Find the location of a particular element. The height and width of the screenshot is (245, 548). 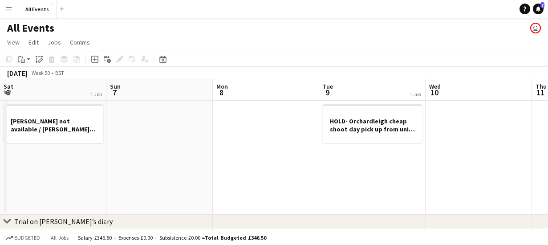

span: View is located at coordinates (13, 42).